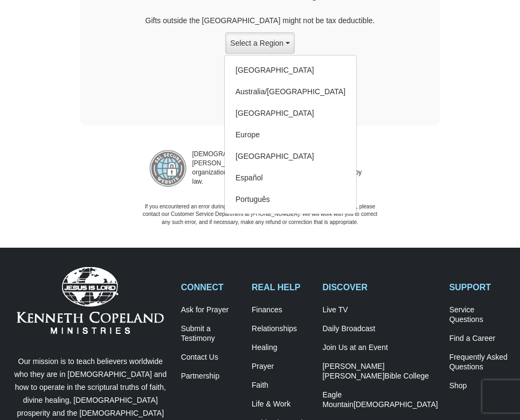 This screenshot has height=420, width=520. Describe the element at coordinates (478, 287) in the screenshot. I see `h2: SUPPORT` at that location.